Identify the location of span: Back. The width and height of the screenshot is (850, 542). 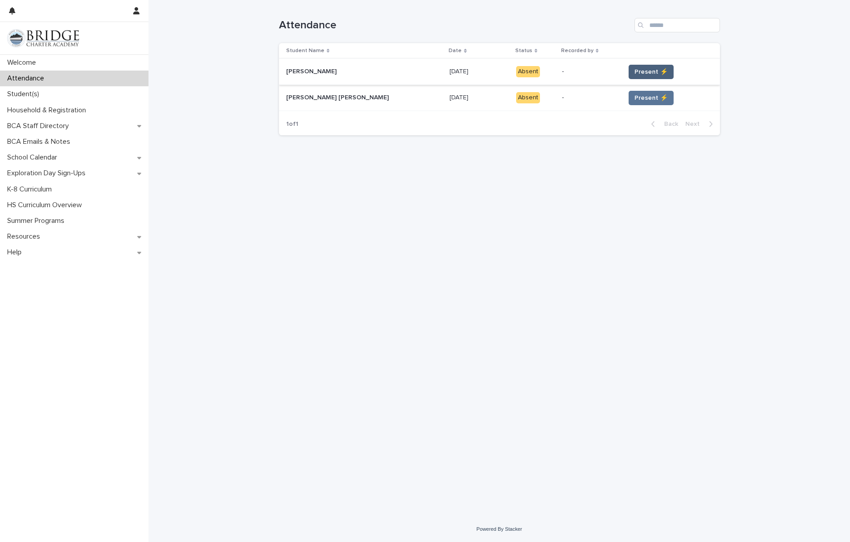
(668, 124).